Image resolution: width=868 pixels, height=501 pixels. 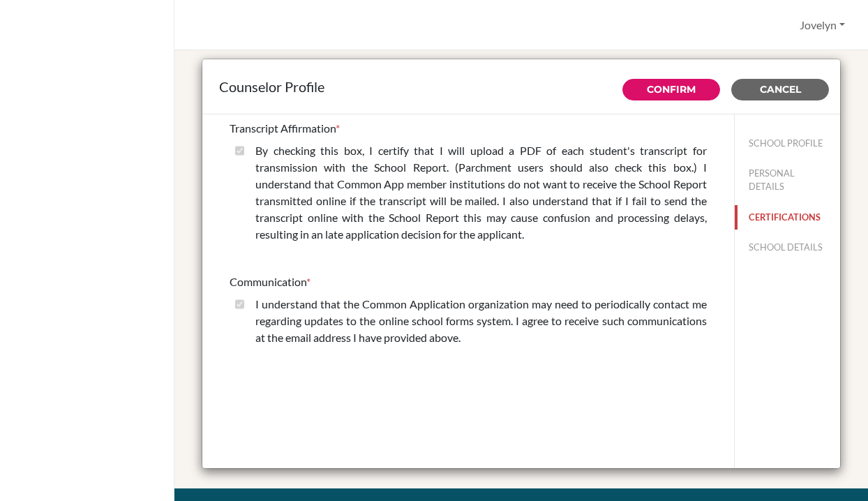 What do you see at coordinates (787, 143) in the screenshot?
I see `button: SCHOOL PROFILE` at bounding box center [787, 143].